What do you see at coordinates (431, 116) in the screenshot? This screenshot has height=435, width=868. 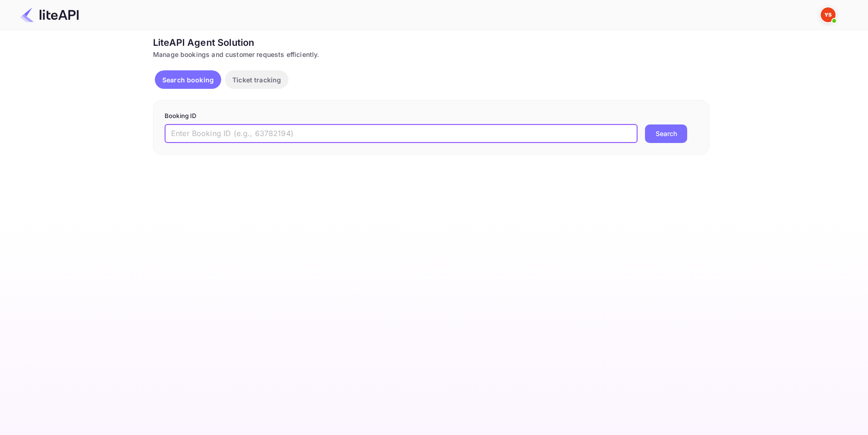 I see `p: Booking ID` at bounding box center [431, 116].